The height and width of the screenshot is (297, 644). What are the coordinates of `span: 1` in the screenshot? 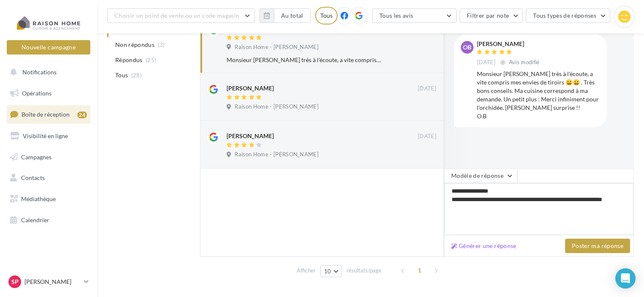 It's located at (420, 270).